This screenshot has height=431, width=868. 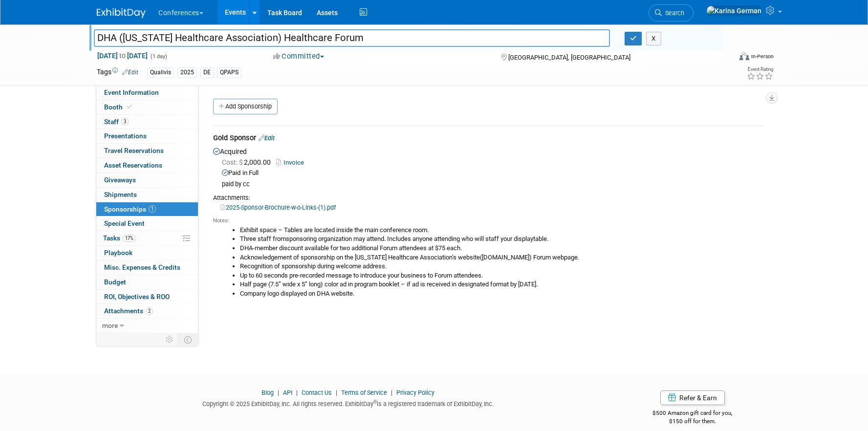 What do you see at coordinates (149, 311) in the screenshot?
I see `span: 2` at bounding box center [149, 311].